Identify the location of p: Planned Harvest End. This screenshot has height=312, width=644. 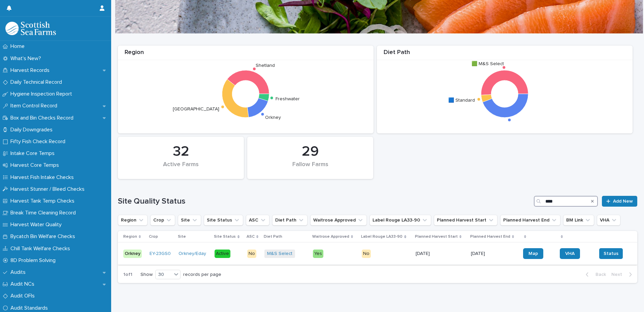
(490, 237).